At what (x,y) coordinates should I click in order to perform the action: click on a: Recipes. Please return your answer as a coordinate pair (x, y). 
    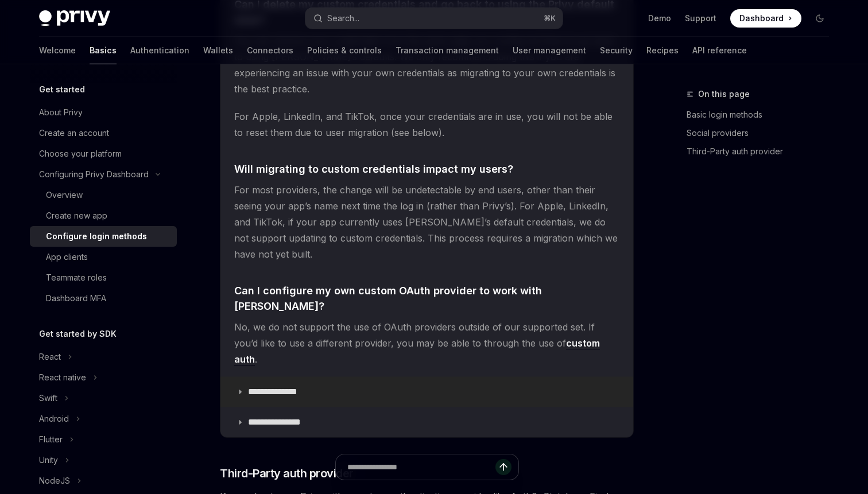
    Looking at the image, I should click on (662, 51).